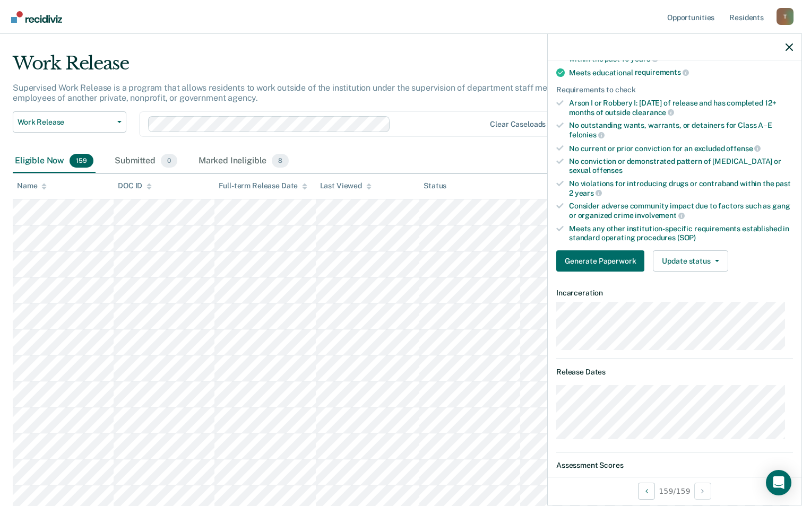 The height and width of the screenshot is (506, 802). What do you see at coordinates (313, 67) in the screenshot?
I see `div: Work Release` at bounding box center [313, 67].